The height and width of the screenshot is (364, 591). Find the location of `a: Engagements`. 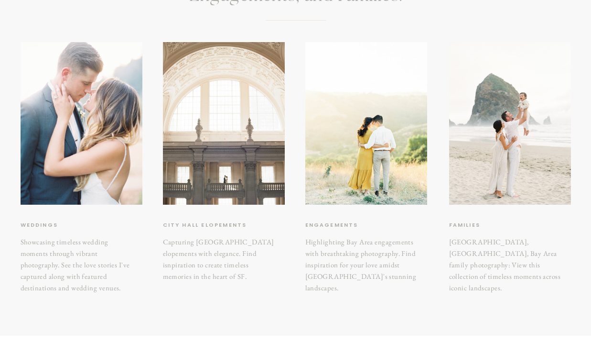

a: Engagements is located at coordinates (349, 225).